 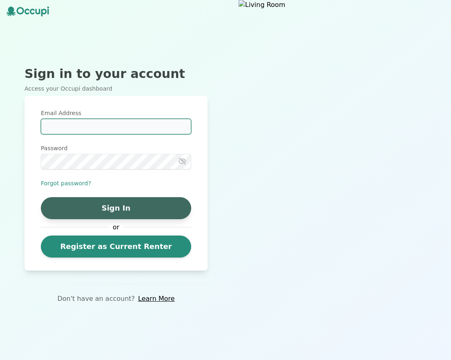 What do you see at coordinates (116, 74) in the screenshot?
I see `h2: Sign in to your account` at bounding box center [116, 74].